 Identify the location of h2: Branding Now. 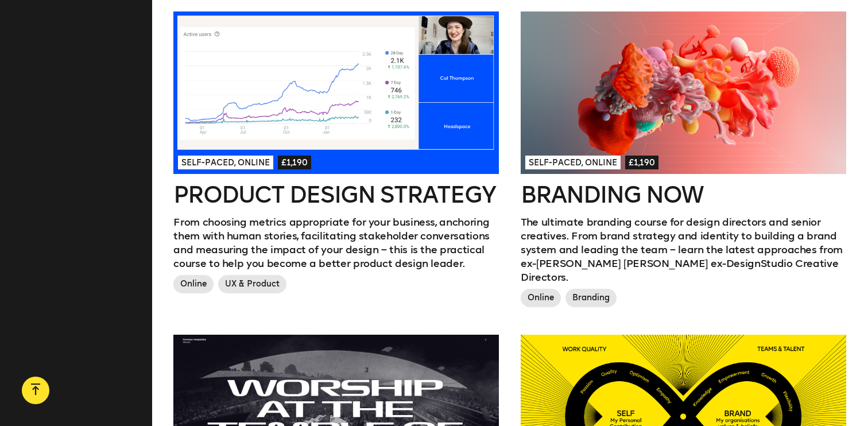
(683, 194).